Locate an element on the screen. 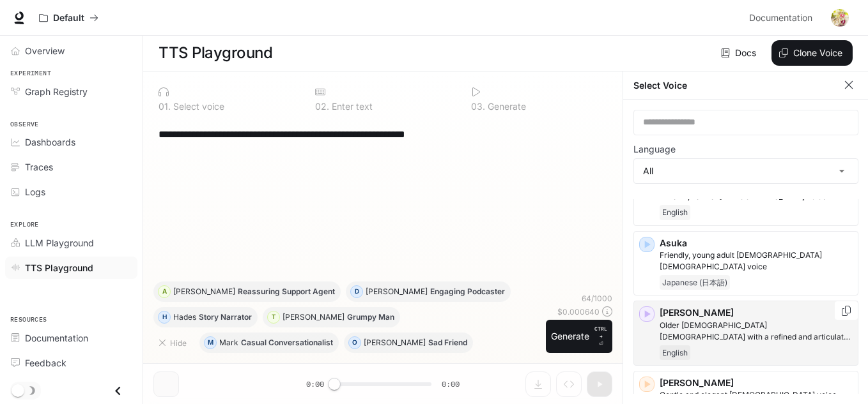 This screenshot has height=404, width=868. p: Friendly, young adult Japanese female voice is located at coordinates (756, 261).